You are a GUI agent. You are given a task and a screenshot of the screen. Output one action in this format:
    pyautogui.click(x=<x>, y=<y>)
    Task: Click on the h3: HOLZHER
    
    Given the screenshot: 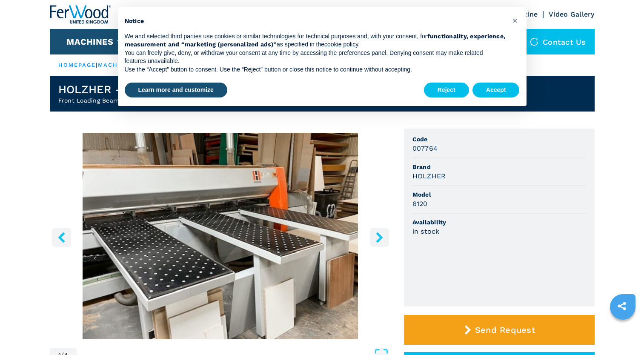 What is the action you would take?
    pyautogui.click(x=429, y=176)
    